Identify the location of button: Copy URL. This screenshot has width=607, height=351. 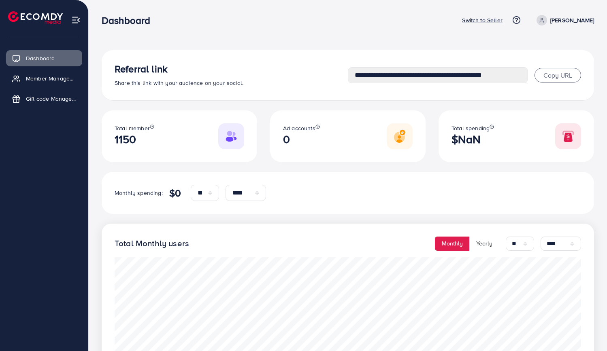
(557, 75).